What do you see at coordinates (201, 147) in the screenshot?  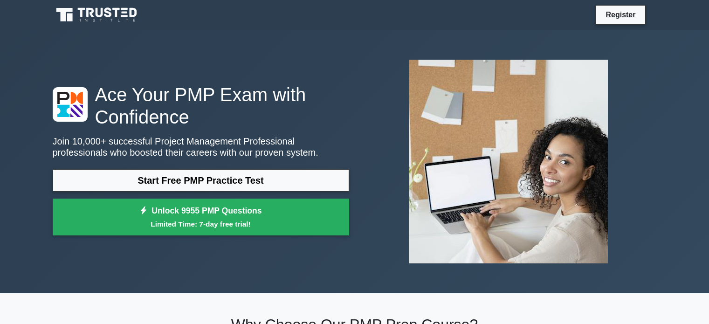 I see `p: Join 10,000+ successful Project Management Professional professionals who boosted their careers w...` at bounding box center [201, 147].